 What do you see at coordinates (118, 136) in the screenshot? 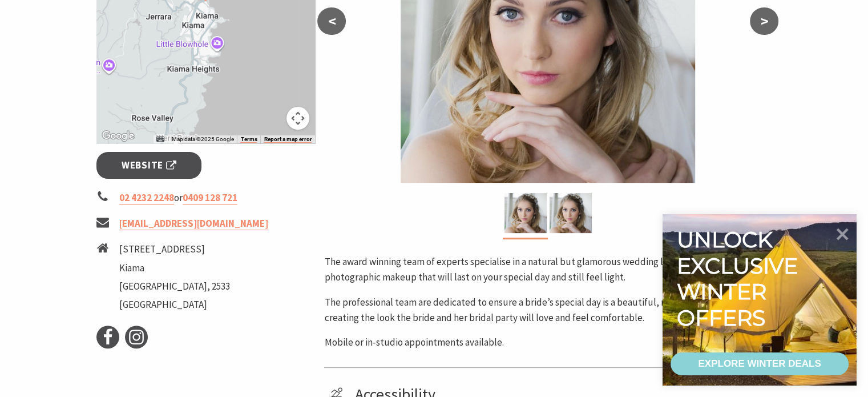
I see `img: Google` at bounding box center [118, 136].